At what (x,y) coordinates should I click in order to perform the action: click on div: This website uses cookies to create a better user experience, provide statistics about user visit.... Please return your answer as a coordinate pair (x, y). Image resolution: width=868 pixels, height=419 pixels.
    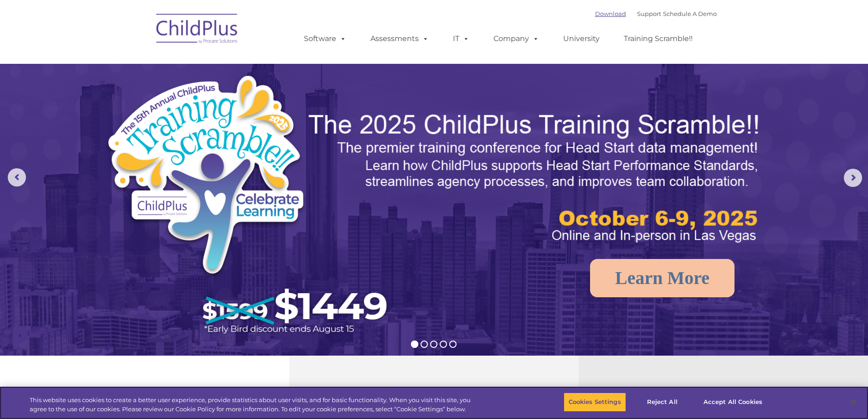
    Looking at the image, I should click on (253, 404).